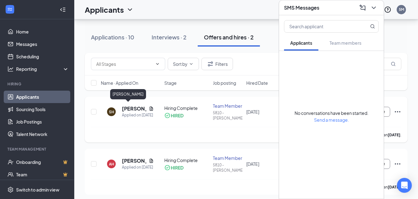 This screenshot has height=199, width=418. I want to click on h3: SMS Messages, so click(302, 8).